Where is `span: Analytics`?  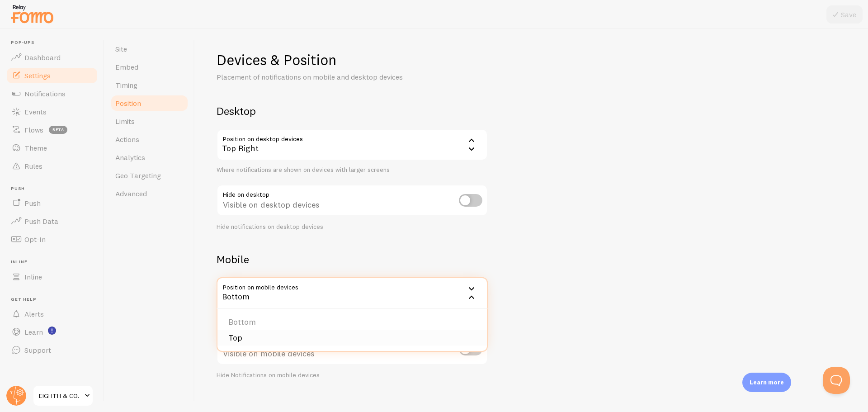 span: Analytics is located at coordinates (130, 157).